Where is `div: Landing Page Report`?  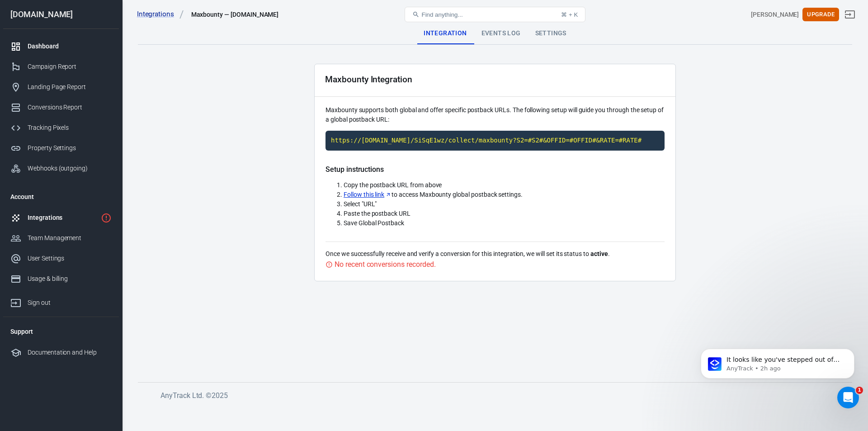
div: Landing Page Report is located at coordinates (69, 87).